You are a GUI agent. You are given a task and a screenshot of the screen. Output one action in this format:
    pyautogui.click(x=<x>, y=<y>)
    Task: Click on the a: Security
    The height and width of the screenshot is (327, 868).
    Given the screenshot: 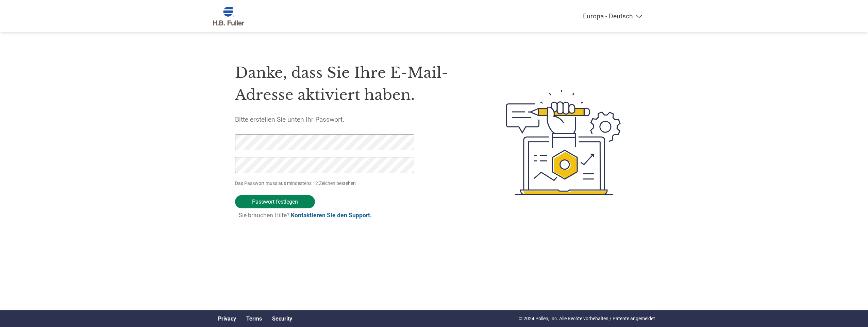 What is the action you would take?
    pyautogui.click(x=282, y=319)
    